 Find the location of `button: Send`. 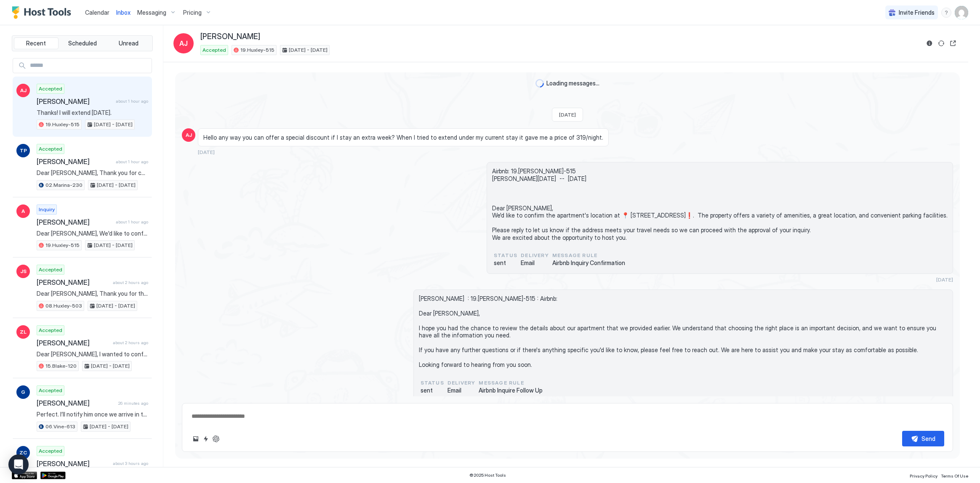

button: Send is located at coordinates (924, 439).